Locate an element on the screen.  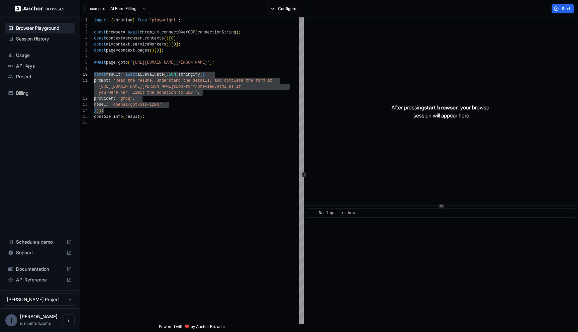
span: Usage is located at coordinates (44, 55).